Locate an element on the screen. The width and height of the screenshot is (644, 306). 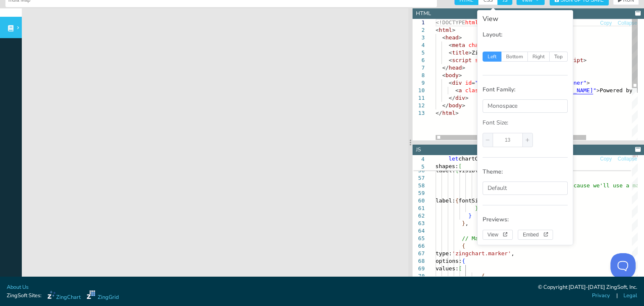
span: 5 is located at coordinates (418, 167).